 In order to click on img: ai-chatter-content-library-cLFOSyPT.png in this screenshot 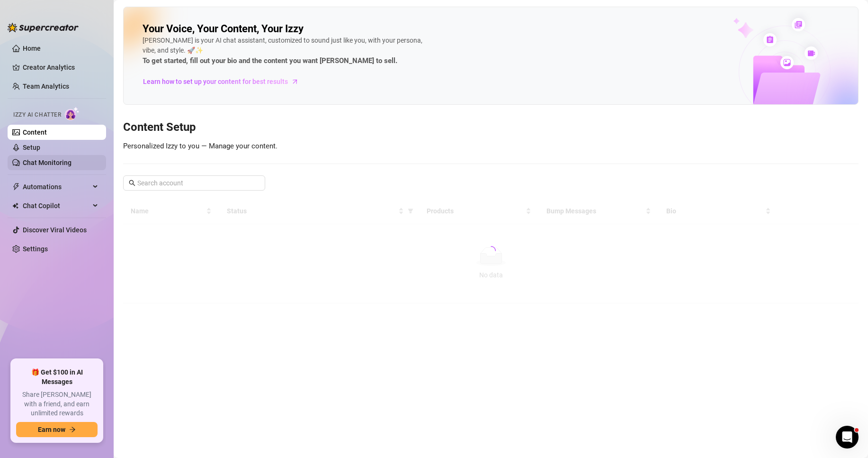, I will do `click(784, 56)`.